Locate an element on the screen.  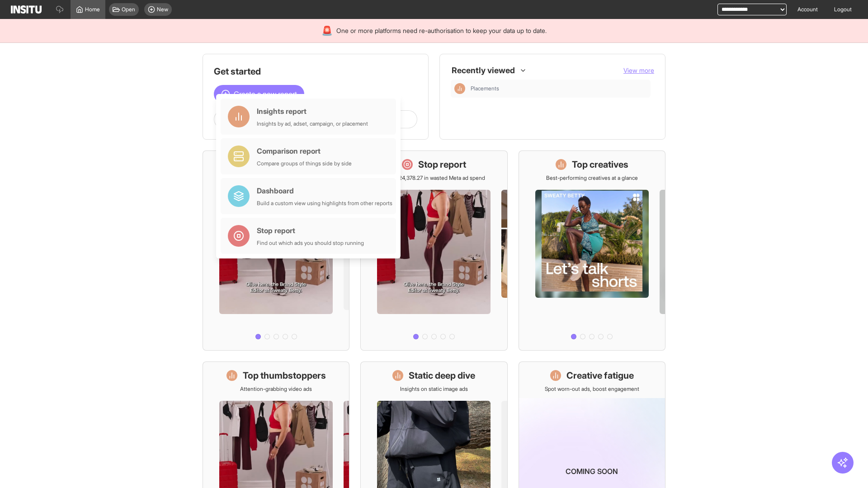
div: Find out which ads you should stop running is located at coordinates (310, 243).